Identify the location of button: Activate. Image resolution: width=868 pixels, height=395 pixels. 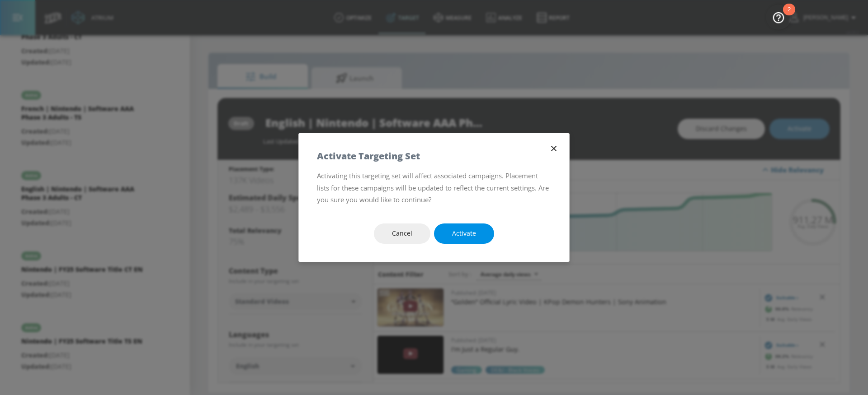
(464, 233).